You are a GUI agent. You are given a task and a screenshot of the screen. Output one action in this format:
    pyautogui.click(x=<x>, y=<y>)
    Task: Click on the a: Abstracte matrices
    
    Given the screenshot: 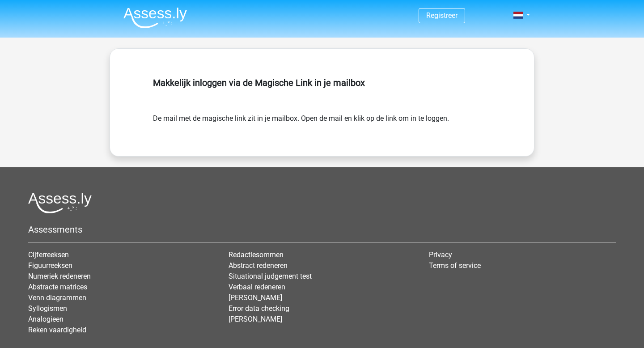 What is the action you would take?
    pyautogui.click(x=58, y=287)
    